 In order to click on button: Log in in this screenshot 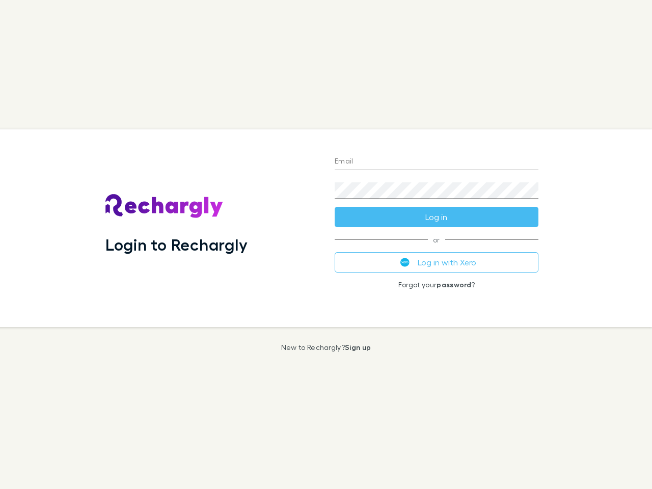, I will do `click(437, 217)`.